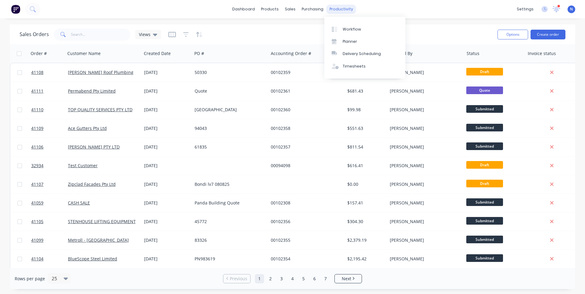 The image size is (585, 294). I want to click on div: 94043, so click(229, 128).